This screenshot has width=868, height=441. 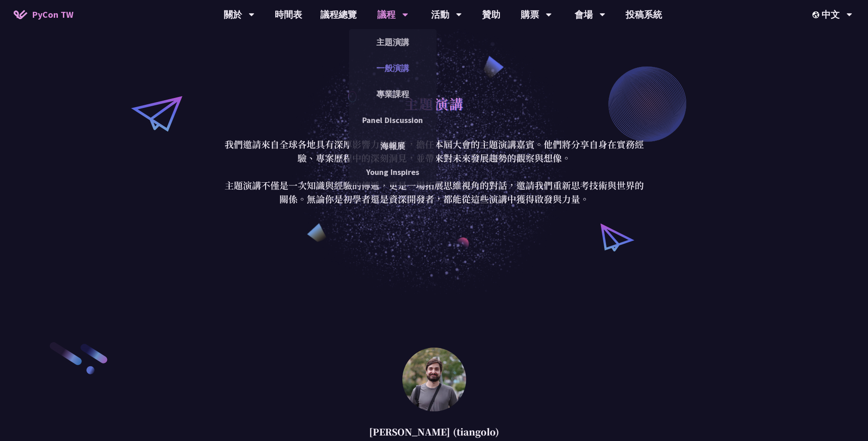 What do you see at coordinates (392, 120) in the screenshot?
I see `a: Panel Discussion` at bounding box center [392, 120].